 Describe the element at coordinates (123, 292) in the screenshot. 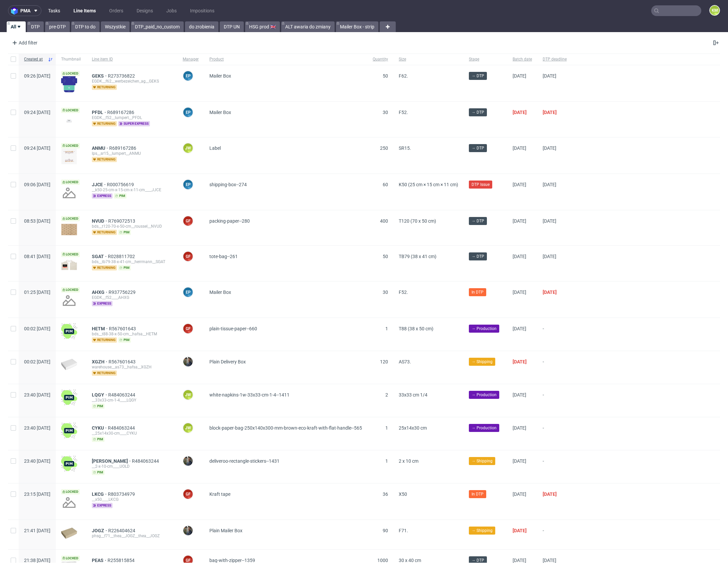

I see `span: R937756229` at that location.